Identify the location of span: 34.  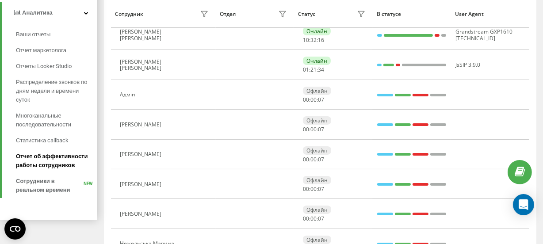
(321, 69).